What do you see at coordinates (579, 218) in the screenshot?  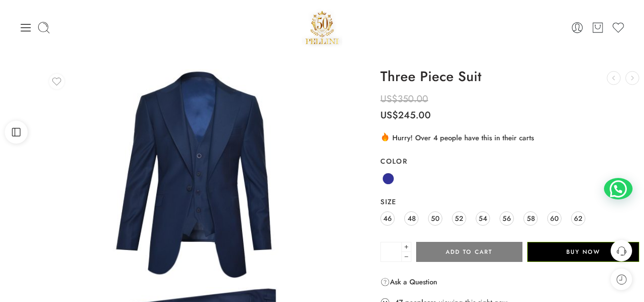 I see `a: 62` at bounding box center [579, 218].